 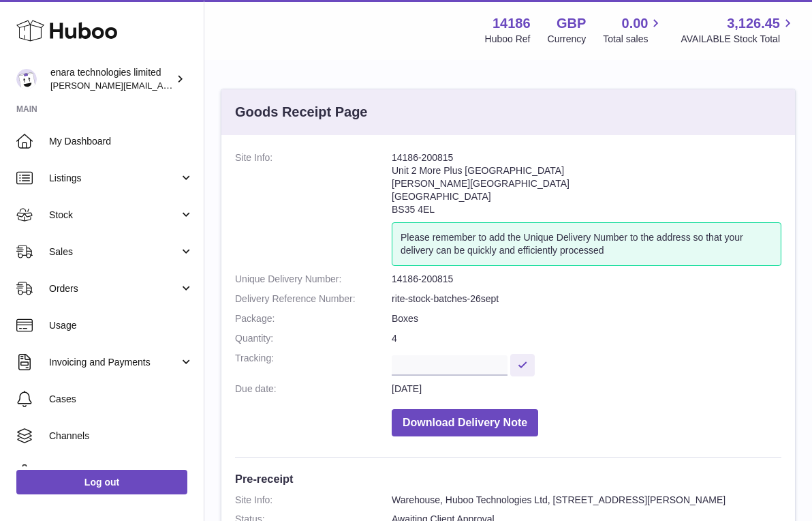 What do you see at coordinates (314, 363) in the screenshot?
I see `dt: Tracking:` at bounding box center [314, 363].